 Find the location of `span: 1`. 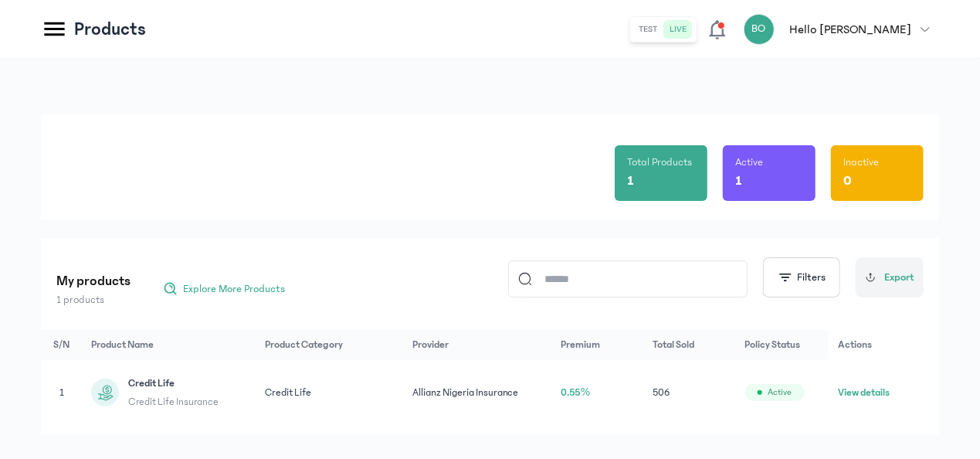

span: 1 is located at coordinates (61, 393).